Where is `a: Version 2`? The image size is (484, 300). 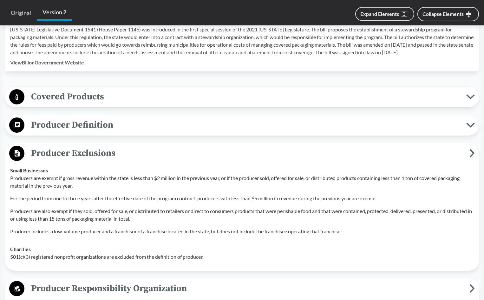
a: Version 2 is located at coordinates (54, 13).